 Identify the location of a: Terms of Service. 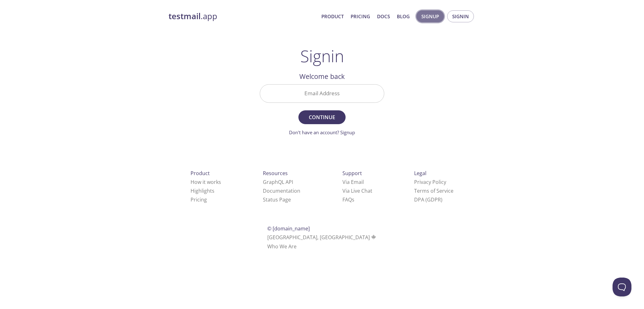
(434, 191).